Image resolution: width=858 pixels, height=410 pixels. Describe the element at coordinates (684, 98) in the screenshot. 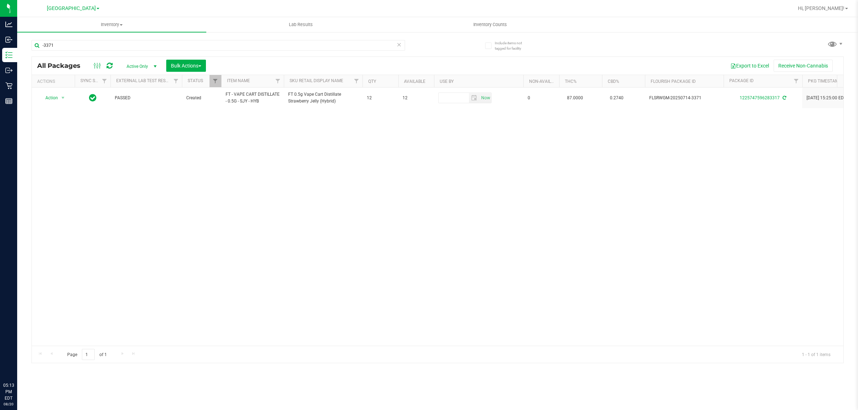

I see `span: FLSRWGM-20250714-3371` at that location.